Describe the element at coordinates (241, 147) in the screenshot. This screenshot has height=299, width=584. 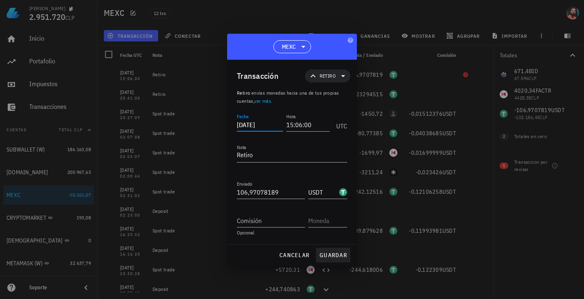
I see `label: Nota` at that location.